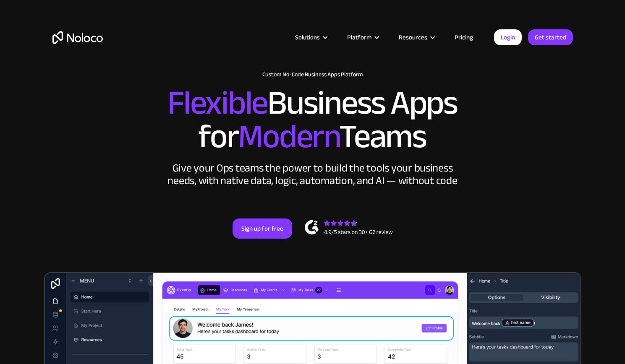 The width and height of the screenshot is (625, 364). I want to click on span: Flexible, so click(217, 103).